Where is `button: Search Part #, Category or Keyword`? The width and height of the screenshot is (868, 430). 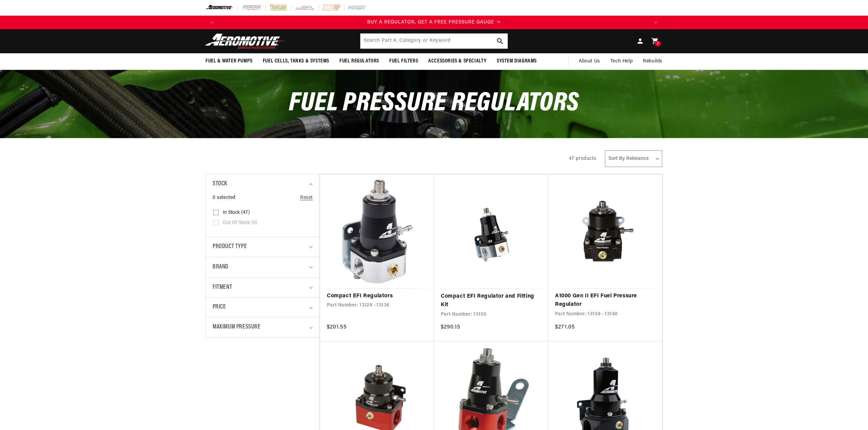 button: Search Part #, Category or Keyword is located at coordinates (500, 41).